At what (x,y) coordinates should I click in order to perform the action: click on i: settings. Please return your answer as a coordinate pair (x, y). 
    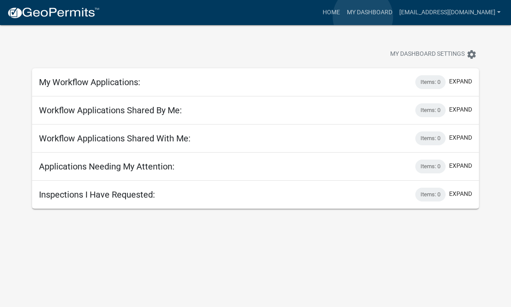
    Looking at the image, I should click on (471, 55).